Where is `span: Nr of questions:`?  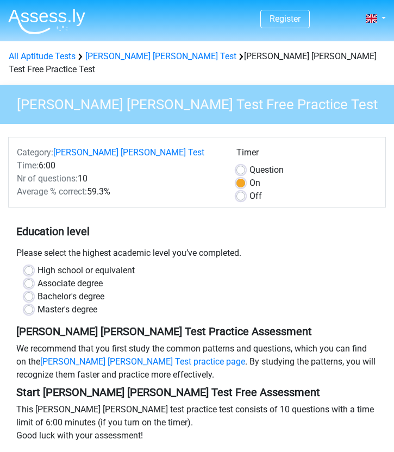 span: Nr of questions: is located at coordinates (47, 178).